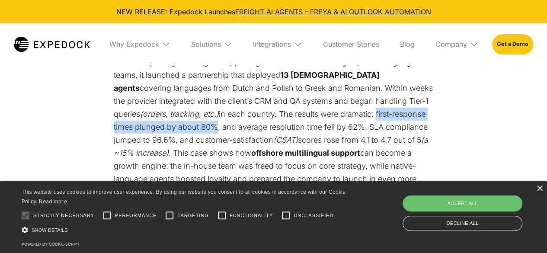 Image resolution: width=547 pixels, height=253 pixels. I want to click on a: Blog, so click(407, 44).